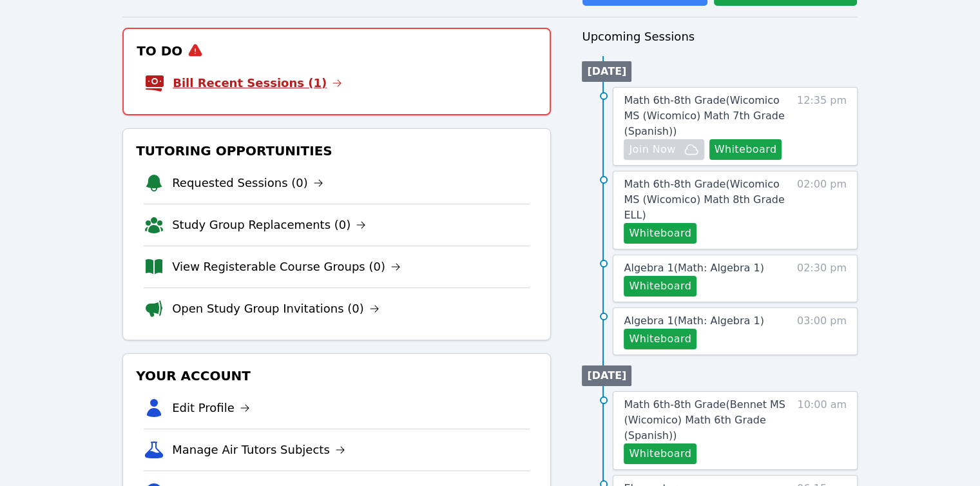 Image resolution: width=980 pixels, height=486 pixels. Describe the element at coordinates (664, 149) in the screenshot. I see `button: Join Now` at that location.